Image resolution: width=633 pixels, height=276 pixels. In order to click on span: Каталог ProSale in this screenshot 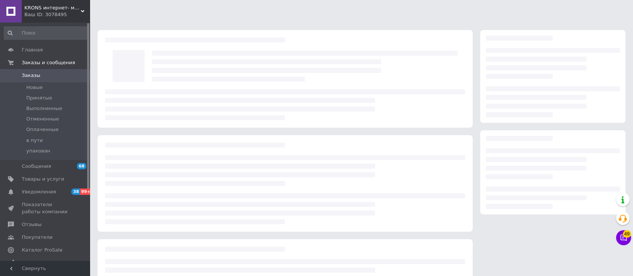, I will do `click(42, 250)`.